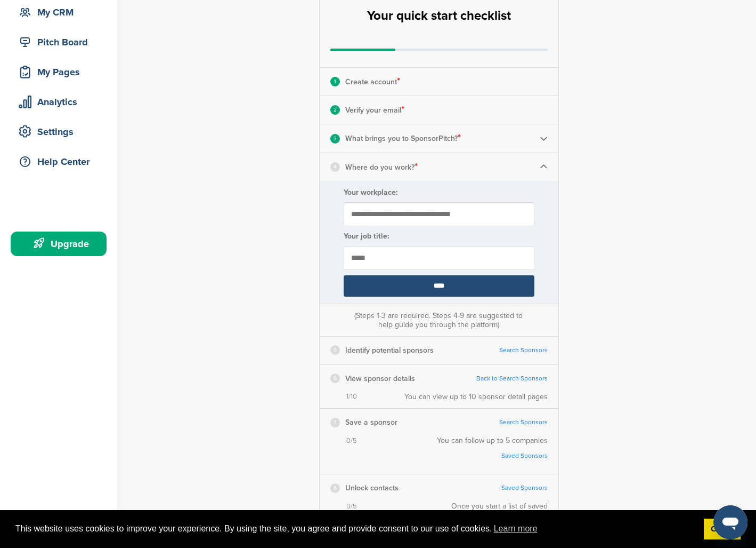 The width and height of the screenshot is (756, 548). What do you see at coordinates (382, 167) in the screenshot?
I see `p: Where do you work?` at bounding box center [382, 167].